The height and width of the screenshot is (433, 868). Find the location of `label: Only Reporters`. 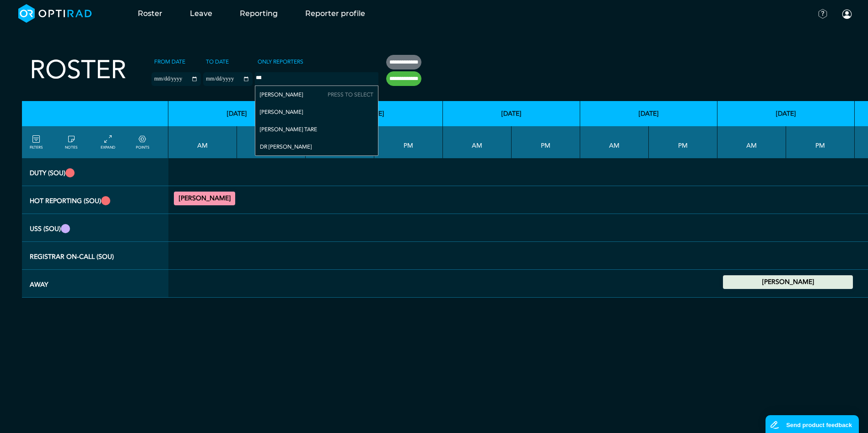

label: Only Reporters is located at coordinates (281, 62).